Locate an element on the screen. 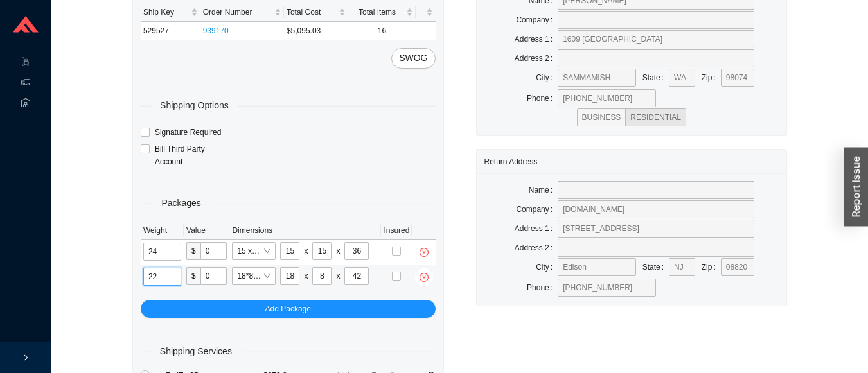 This screenshot has width=868, height=373. th: Weight is located at coordinates (162, 230).